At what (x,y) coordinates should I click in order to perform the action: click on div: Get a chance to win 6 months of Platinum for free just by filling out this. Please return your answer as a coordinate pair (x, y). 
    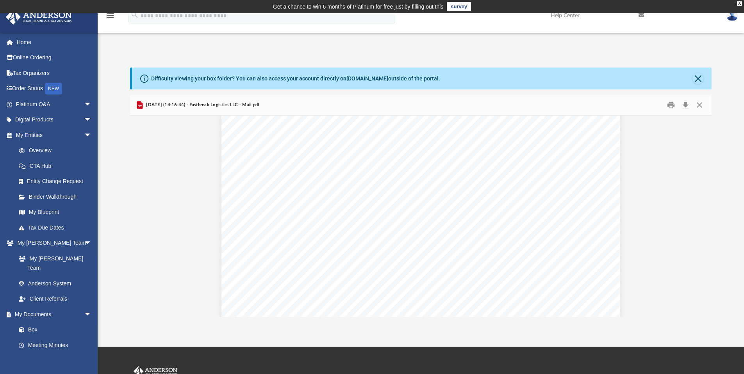
    Looking at the image, I should click on (358, 7).